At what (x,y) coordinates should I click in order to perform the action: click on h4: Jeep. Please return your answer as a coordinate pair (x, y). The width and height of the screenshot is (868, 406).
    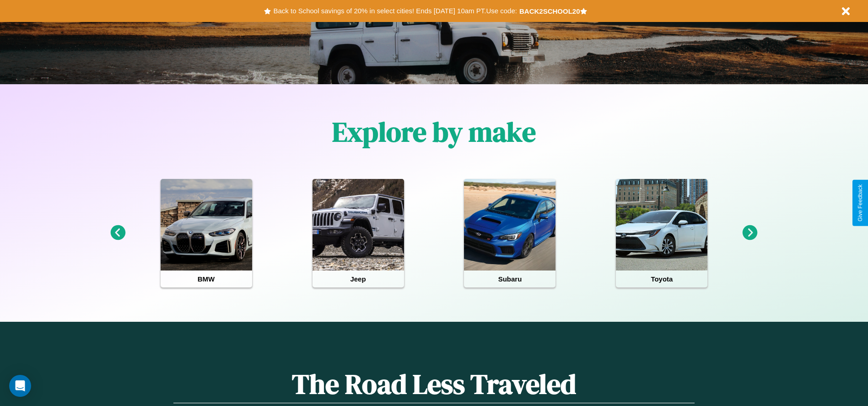
    Looking at the image, I should click on (359, 278).